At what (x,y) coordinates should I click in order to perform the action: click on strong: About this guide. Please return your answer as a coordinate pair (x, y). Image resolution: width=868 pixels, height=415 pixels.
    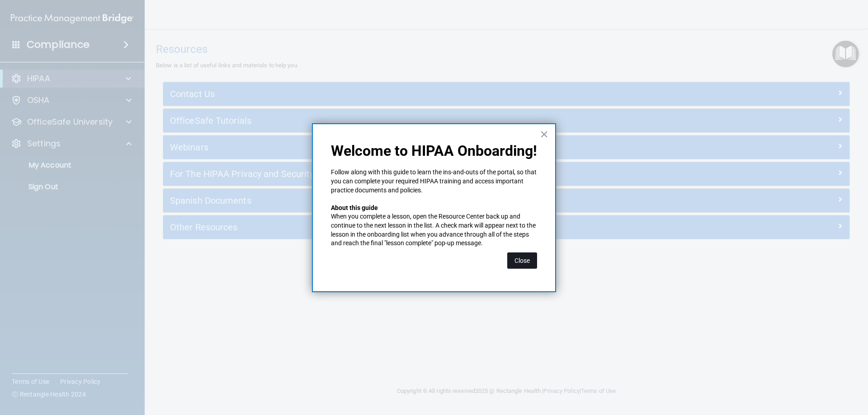
    Looking at the image, I should click on (354, 208).